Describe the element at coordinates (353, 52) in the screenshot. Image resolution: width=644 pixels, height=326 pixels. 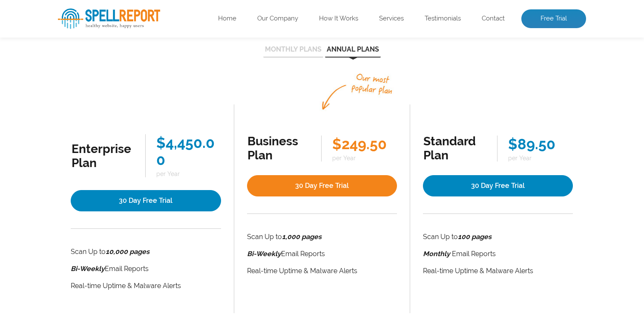
I see `button: Annual Plans` at that location.